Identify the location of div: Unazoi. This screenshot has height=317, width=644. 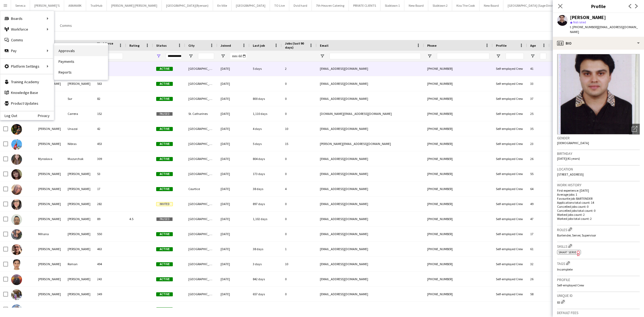
(79, 128).